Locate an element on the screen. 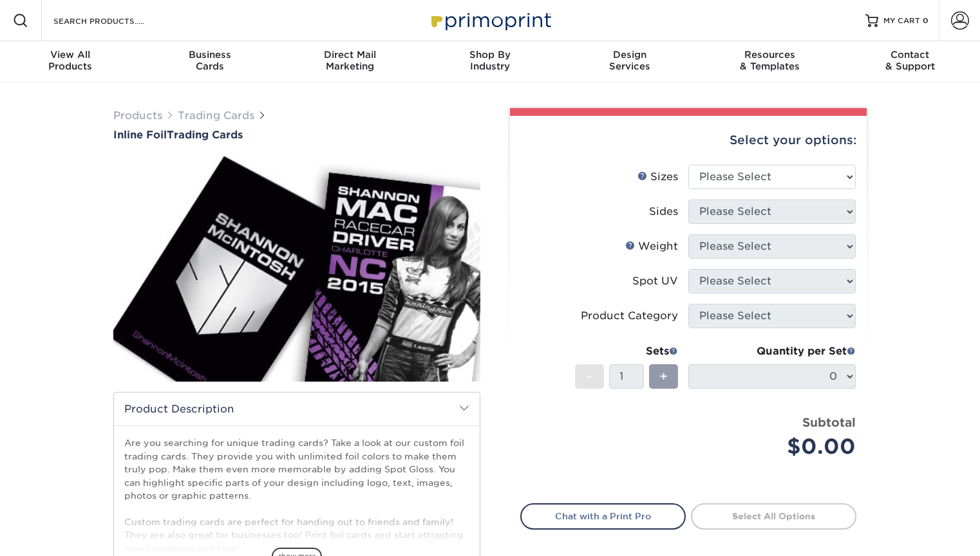  span: Direct Mail is located at coordinates (350, 55).